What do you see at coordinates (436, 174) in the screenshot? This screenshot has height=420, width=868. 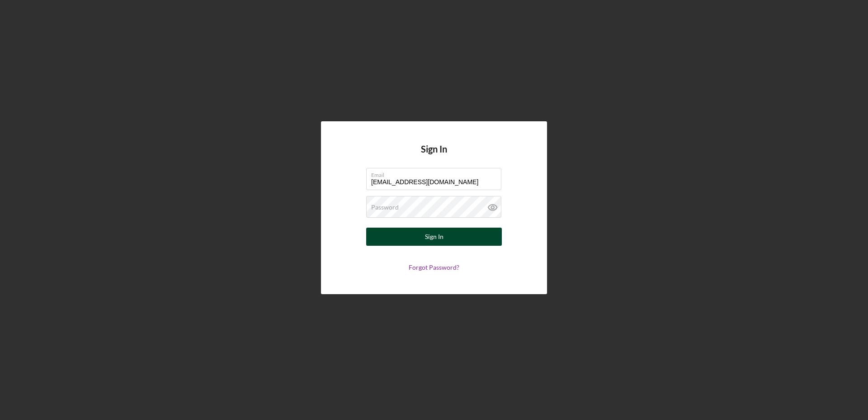 I see `label: Email` at bounding box center [436, 174].